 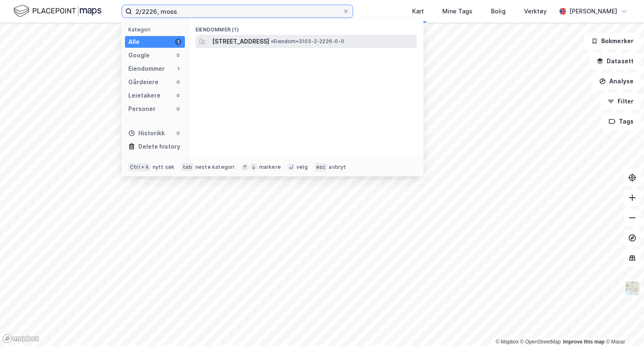 What do you see at coordinates (140, 167) in the screenshot?
I see `div: Ctrl + k` at bounding box center [140, 167].